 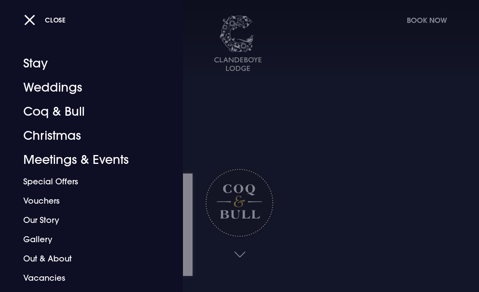 What do you see at coordinates (86, 220) in the screenshot?
I see `a: Our Story` at bounding box center [86, 220].